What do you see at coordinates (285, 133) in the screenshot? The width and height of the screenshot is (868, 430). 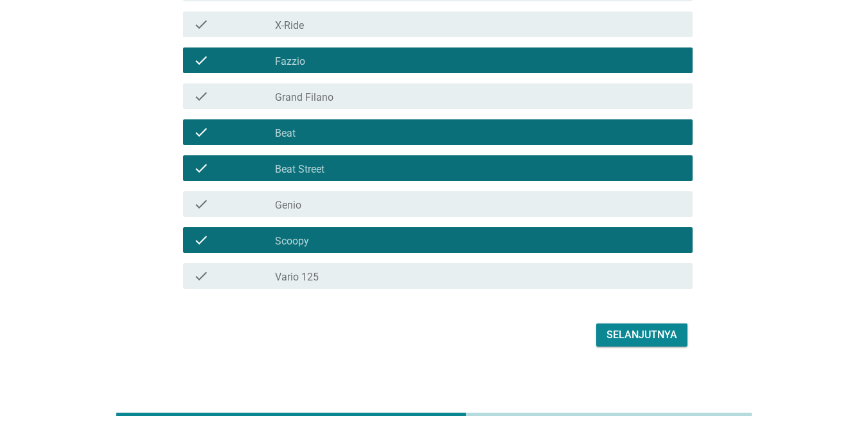 I see `label: Beat` at bounding box center [285, 133].